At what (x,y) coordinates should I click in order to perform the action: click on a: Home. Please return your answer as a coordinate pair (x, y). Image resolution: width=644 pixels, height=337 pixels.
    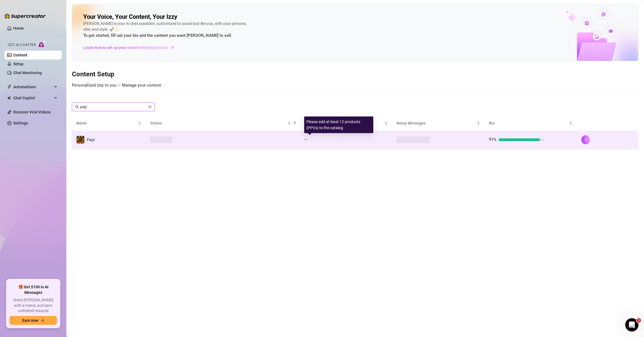
    Looking at the image, I should click on (19, 28).